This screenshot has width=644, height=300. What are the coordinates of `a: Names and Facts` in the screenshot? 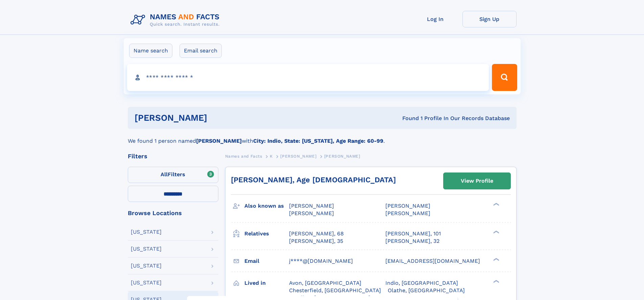 It's located at (244, 156).